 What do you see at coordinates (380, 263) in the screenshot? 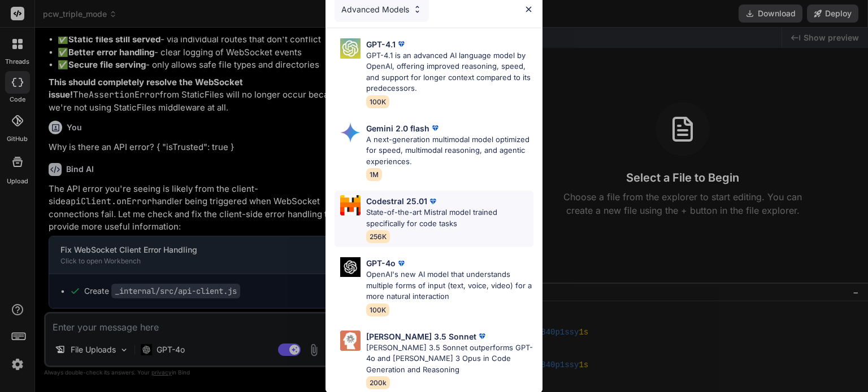
I see `p: GPT-4o` at bounding box center [380, 263].